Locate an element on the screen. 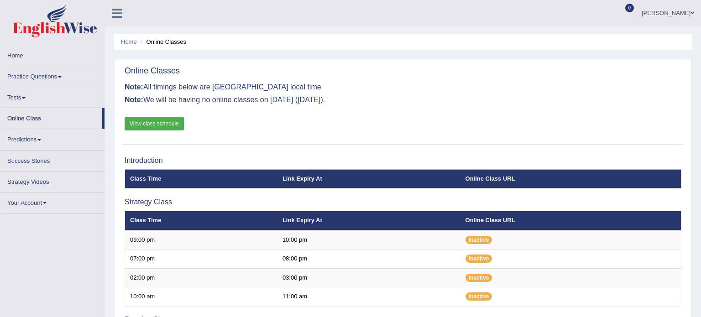 This screenshot has height=317, width=701. a: Your Account is located at coordinates (53, 201).